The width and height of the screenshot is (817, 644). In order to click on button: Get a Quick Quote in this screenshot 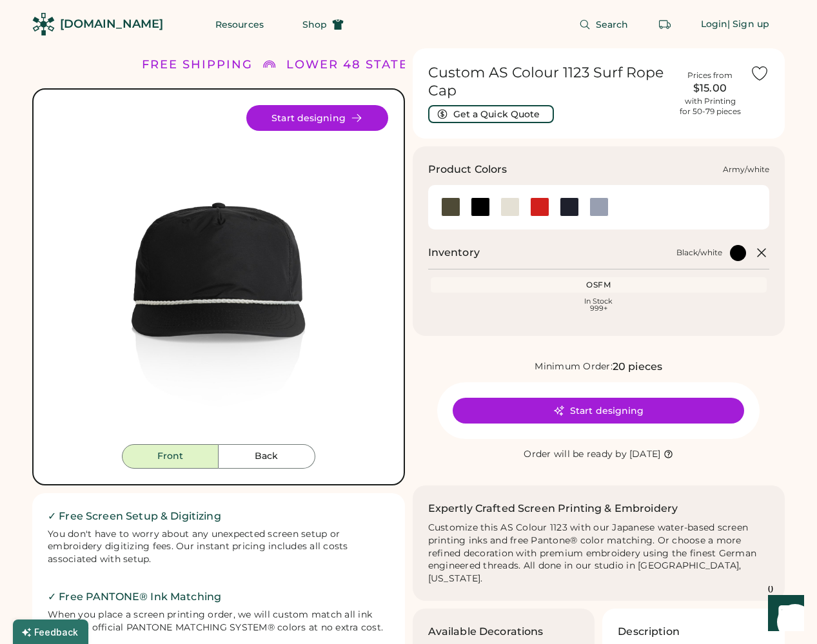, I will do `click(490, 114)`.